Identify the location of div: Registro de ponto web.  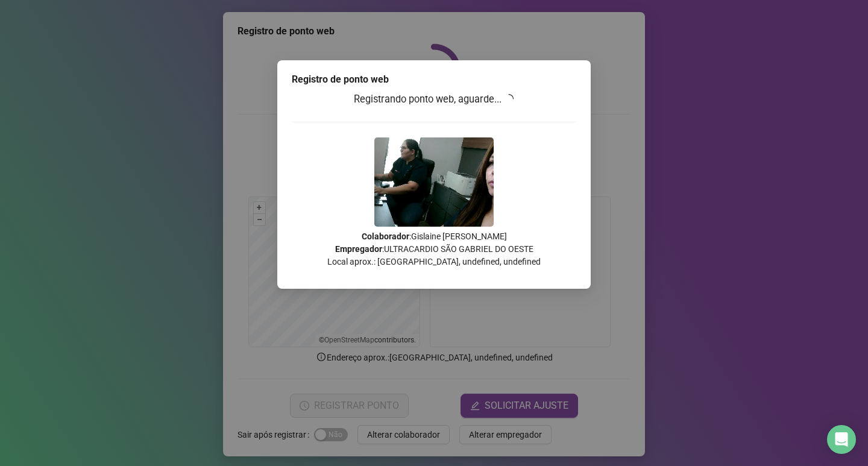
(434, 79).